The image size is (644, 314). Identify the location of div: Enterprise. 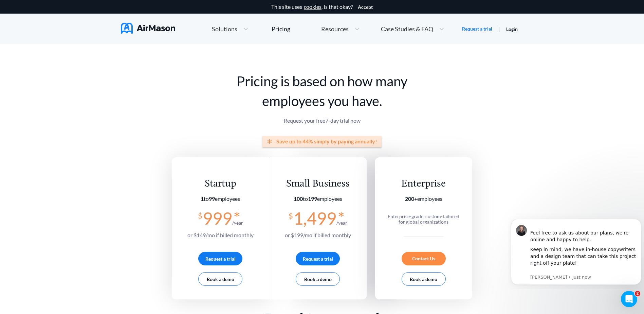
(423, 184).